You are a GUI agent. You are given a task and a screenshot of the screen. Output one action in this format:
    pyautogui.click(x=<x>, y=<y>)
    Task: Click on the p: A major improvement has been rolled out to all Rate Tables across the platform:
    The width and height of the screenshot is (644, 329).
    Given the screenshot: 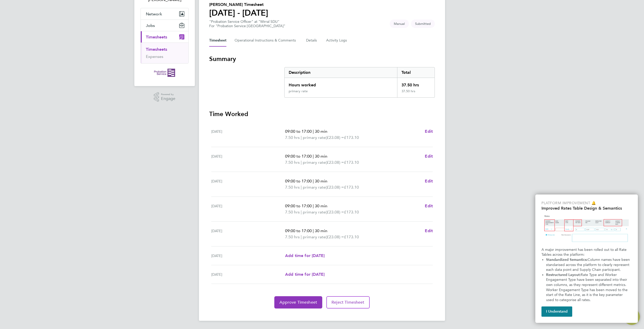 What is the action you would take?
    pyautogui.click(x=586, y=252)
    